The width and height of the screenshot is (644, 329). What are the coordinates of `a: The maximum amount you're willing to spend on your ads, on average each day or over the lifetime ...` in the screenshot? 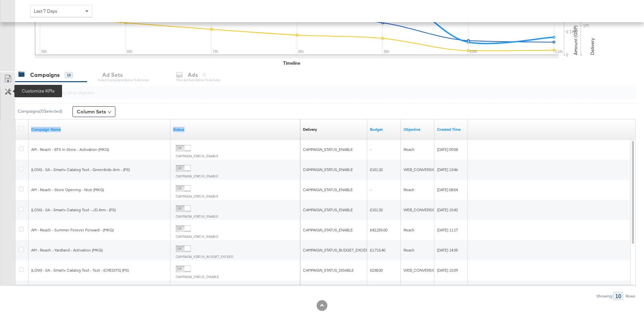 It's located at (384, 129).